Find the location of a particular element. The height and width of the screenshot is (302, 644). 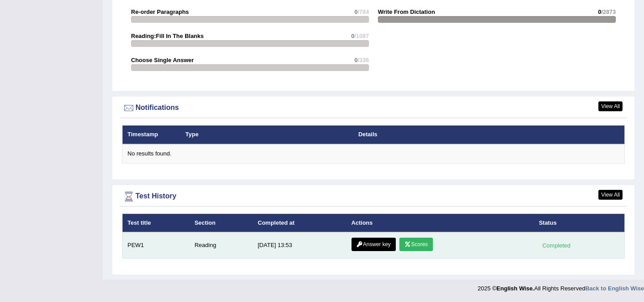

strong: Back to English Wise is located at coordinates (614, 288).